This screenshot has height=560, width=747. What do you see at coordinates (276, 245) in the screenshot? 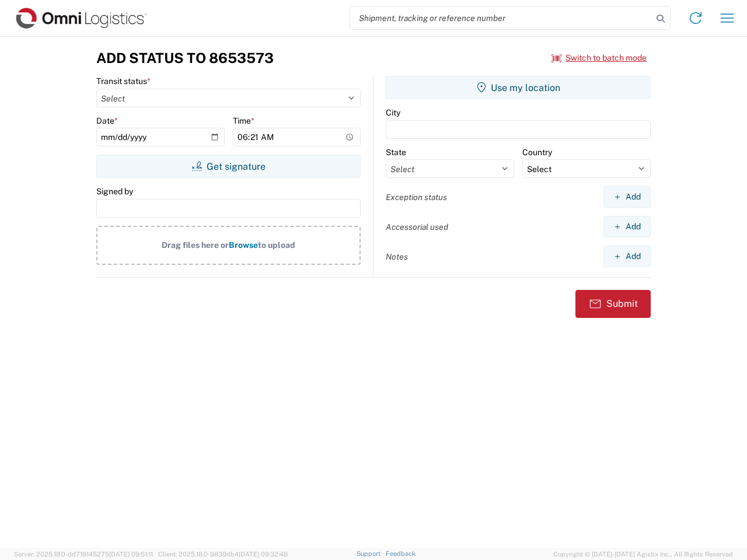
I see `span: to upload` at bounding box center [276, 245].